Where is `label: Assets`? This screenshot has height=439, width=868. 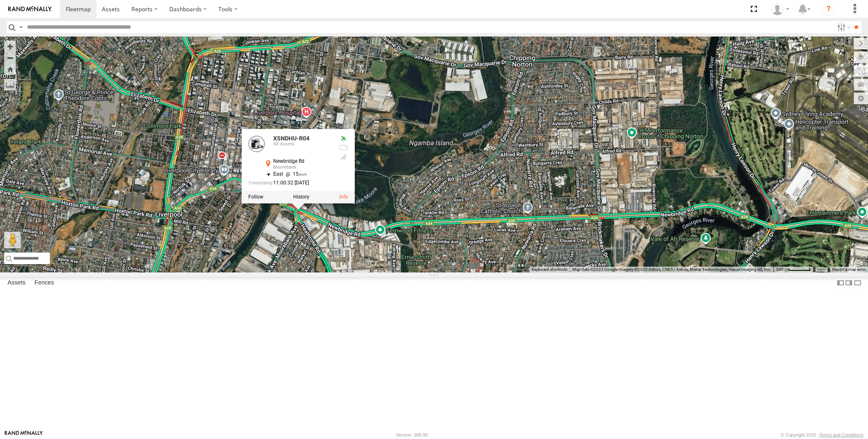
label: Assets is located at coordinates (17, 283).